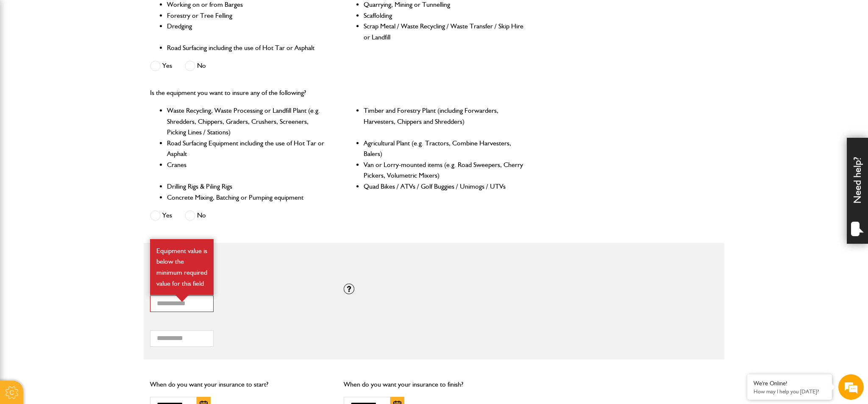  What do you see at coordinates (444, 170) in the screenshot?
I see `li: Van or Lorry-mounted items (e.g. Road Sweepers, Cherry Pickers, Volumetric Mixers)` at bounding box center [444, 170].